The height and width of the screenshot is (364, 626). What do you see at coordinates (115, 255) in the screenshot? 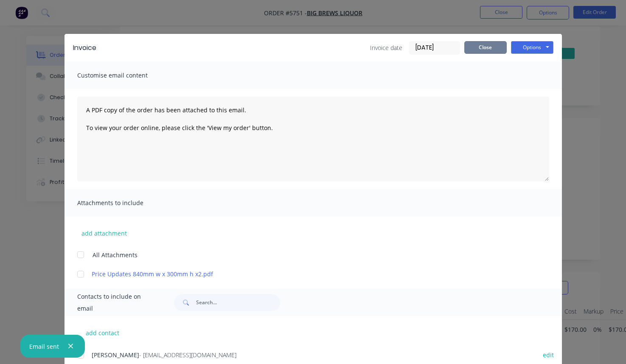
I see `span: All Attachments` at bounding box center [115, 255].